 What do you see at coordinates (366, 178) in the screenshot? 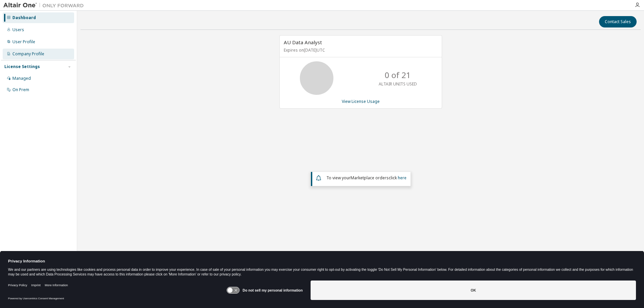
I see `span: To view your click` at bounding box center [366, 178].